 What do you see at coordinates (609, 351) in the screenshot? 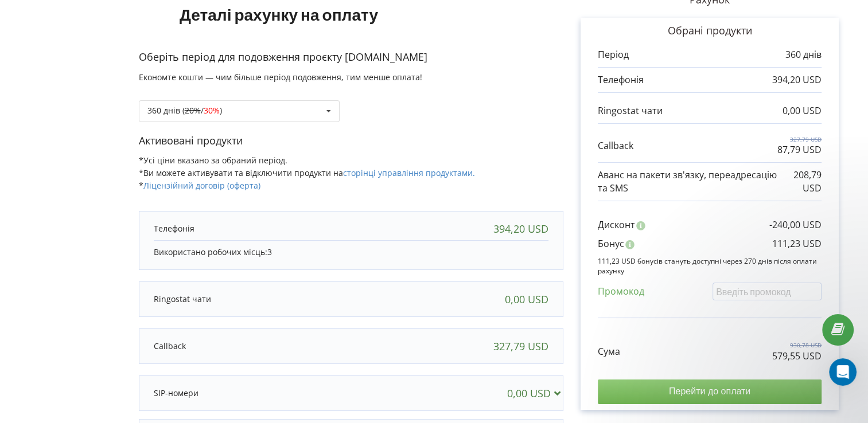
I see `p: Сума` at bounding box center [609, 351].